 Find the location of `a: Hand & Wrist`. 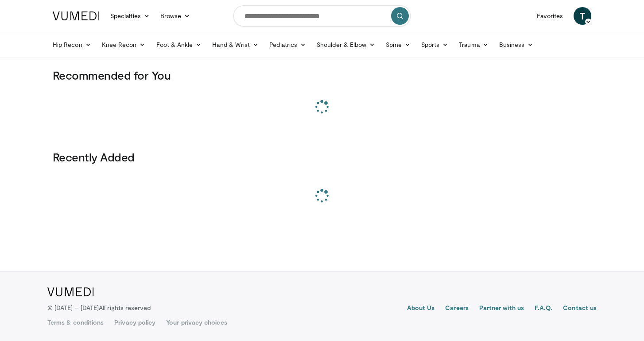

a: Hand & Wrist is located at coordinates (236, 44).